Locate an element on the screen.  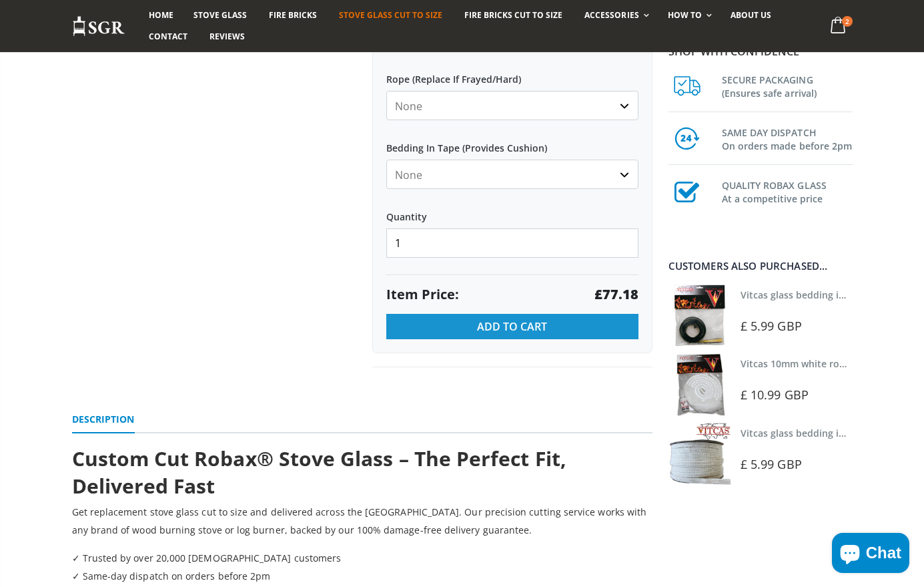
label: Rope (Replace If Frayed/Hard) is located at coordinates (513, 73).